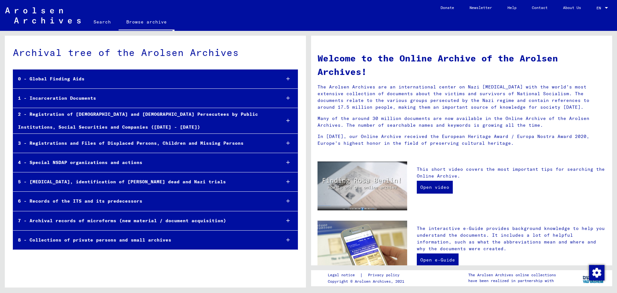 This screenshot has width=617, height=293. I want to click on div: 0 - Global Finding Aids, so click(144, 79).